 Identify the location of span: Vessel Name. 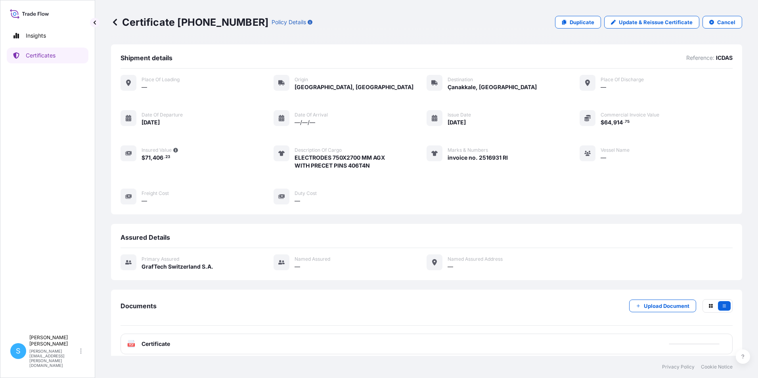
(615, 150).